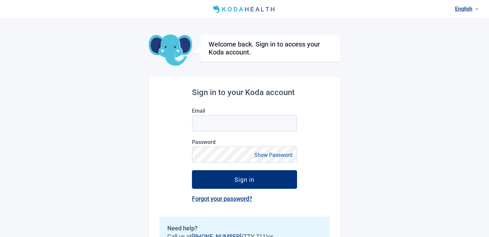 The height and width of the screenshot is (237, 489). Describe the element at coordinates (244, 92) in the screenshot. I see `h2: Sign in to your Koda account` at that location.